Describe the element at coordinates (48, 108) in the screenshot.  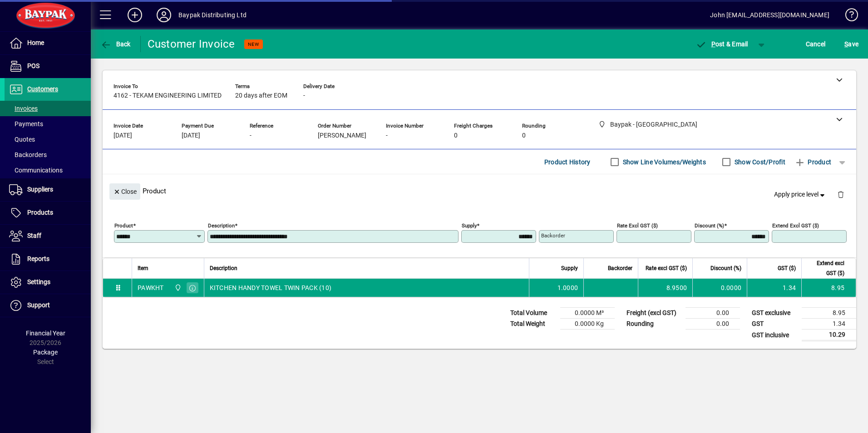
I see `a: Invoices` at that location.